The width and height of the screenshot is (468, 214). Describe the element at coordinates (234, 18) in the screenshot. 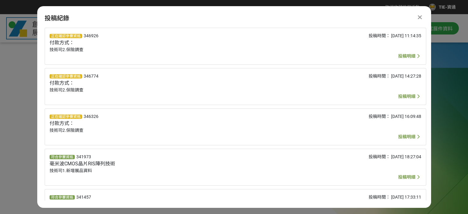

I see `div: 投稿紀錄` at that location.